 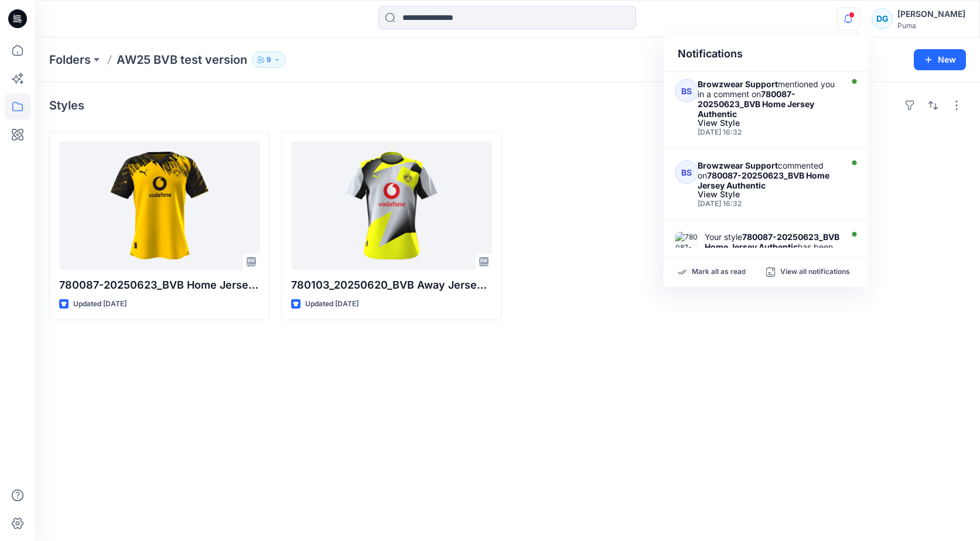 I want to click on p: AW25 BVB test version, so click(x=182, y=60).